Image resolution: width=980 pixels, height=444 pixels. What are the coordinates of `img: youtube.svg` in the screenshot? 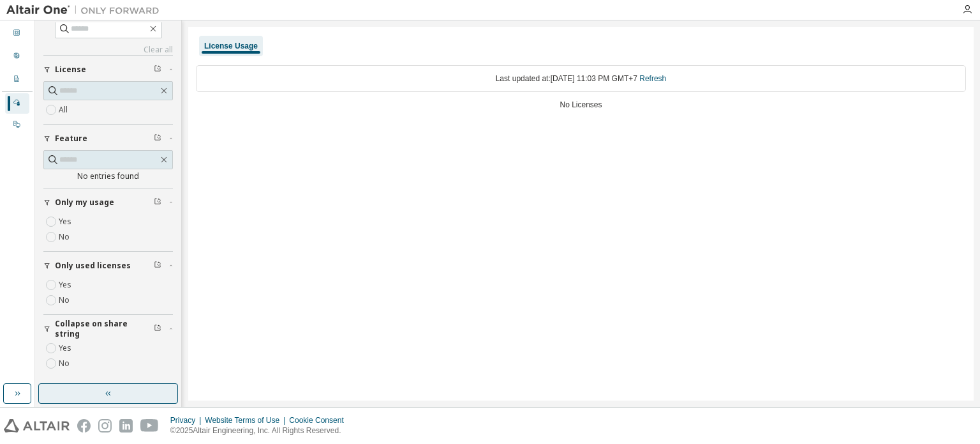 It's located at (149, 425).